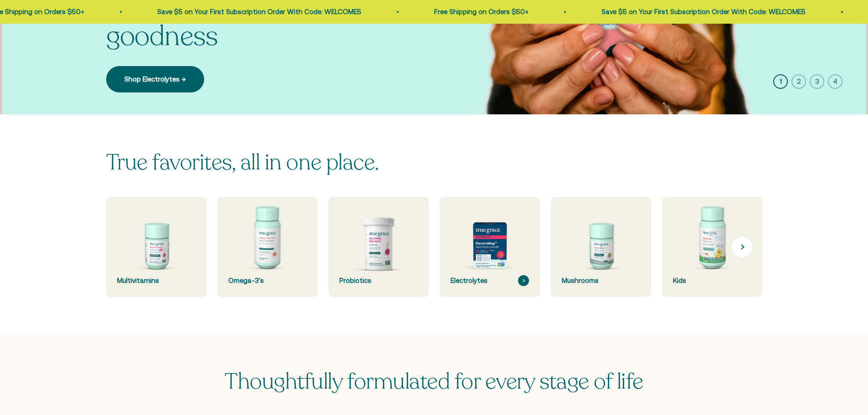 This screenshot has height=415, width=868. I want to click on div: Mushrooms, so click(601, 281).